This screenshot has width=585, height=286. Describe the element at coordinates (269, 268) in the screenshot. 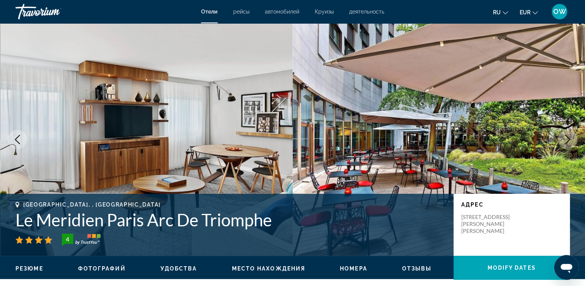

I see `span: Место нахождения` at that location.